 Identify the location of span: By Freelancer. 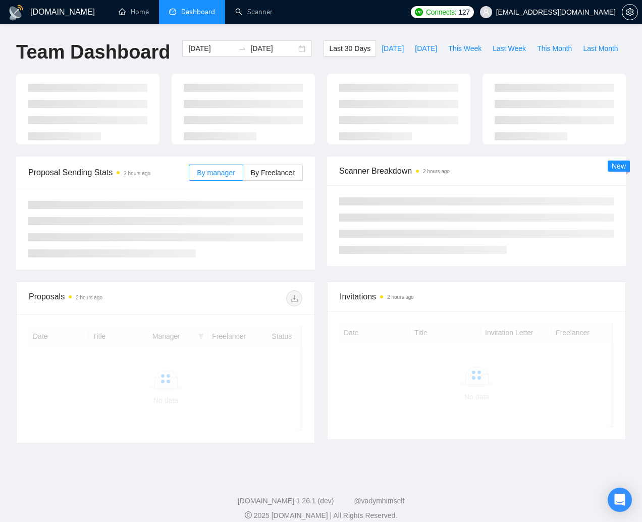
(273, 173).